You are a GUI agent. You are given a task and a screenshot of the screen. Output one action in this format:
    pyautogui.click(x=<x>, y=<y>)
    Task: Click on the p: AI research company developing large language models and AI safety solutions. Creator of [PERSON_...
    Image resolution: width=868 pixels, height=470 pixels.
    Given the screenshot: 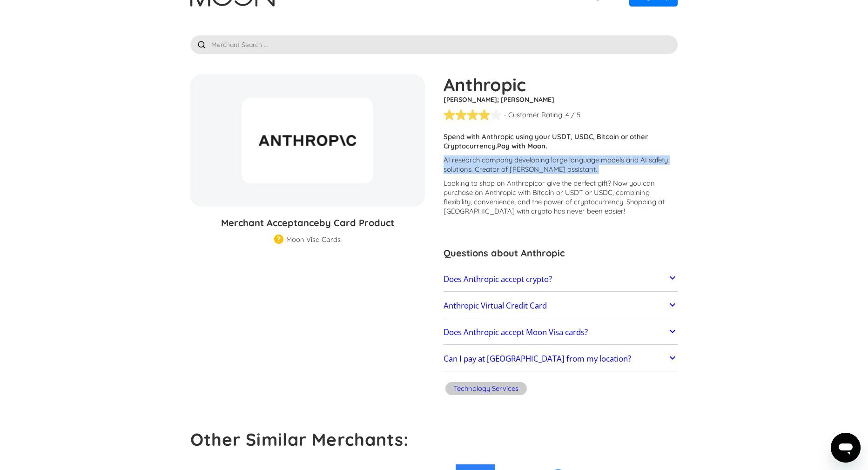 What is the action you would take?
    pyautogui.click(x=561, y=164)
    